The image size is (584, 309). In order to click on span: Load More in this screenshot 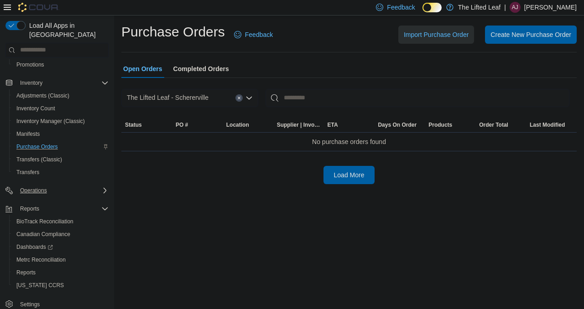, I will do `click(349, 175)`.